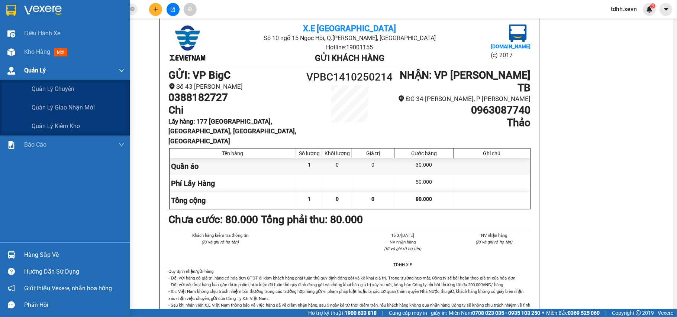  Describe the element at coordinates (342, 313) in the screenshot. I see `span: Hỗ trợ kỹ thuật:` at that location.